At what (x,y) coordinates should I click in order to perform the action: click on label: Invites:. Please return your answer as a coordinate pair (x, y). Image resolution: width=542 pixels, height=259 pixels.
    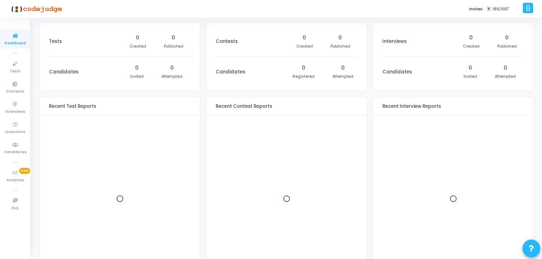
    Looking at the image, I should click on (476, 9).